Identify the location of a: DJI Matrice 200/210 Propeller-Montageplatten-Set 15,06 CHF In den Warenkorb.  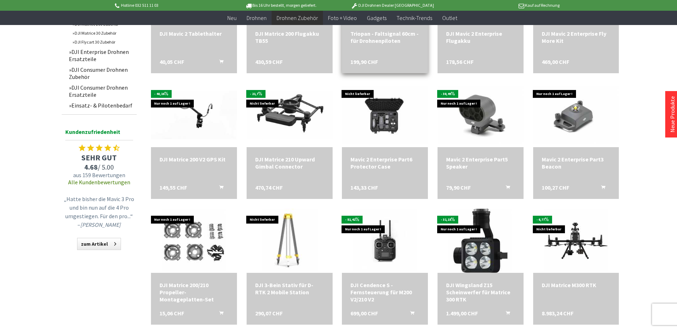
(194, 292).